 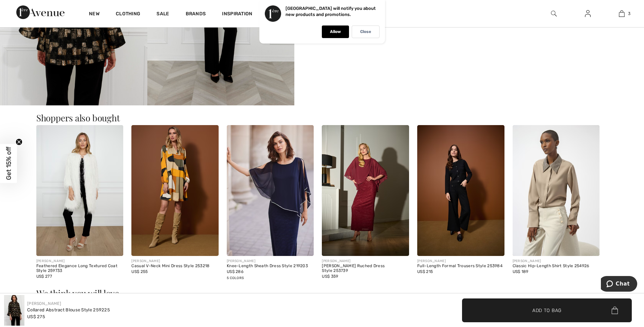 What do you see at coordinates (80, 190) in the screenshot?
I see `img: Feathered Elegance Long Textured Coat Style 259733` at bounding box center [80, 190].